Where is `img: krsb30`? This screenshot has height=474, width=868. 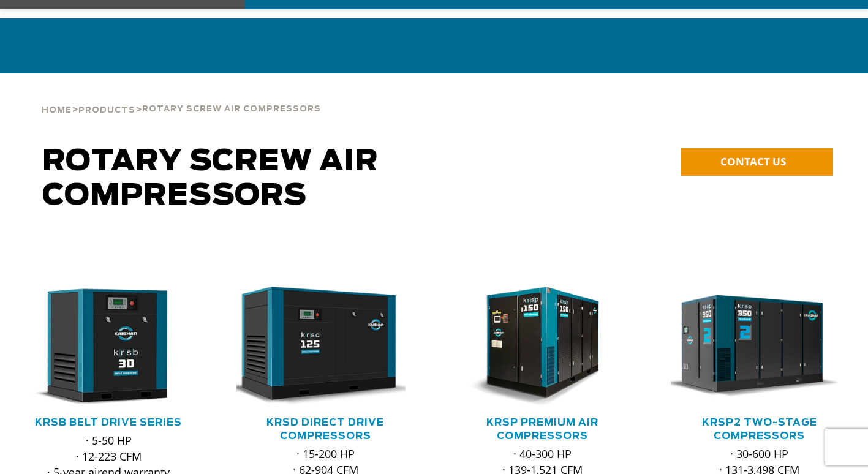 img: krsb30 is located at coordinates (99, 347).